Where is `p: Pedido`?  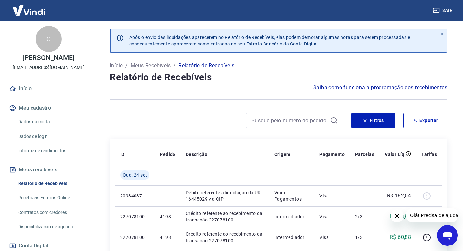
p: Pedido is located at coordinates (167, 154).